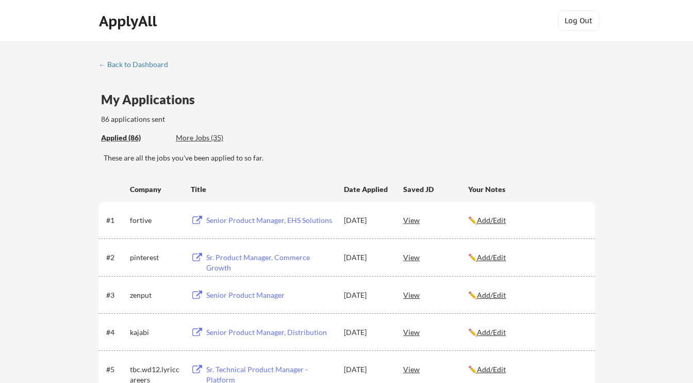 The width and height of the screenshot is (693, 383). Describe the element at coordinates (156, 189) in the screenshot. I see `div: Company` at that location.